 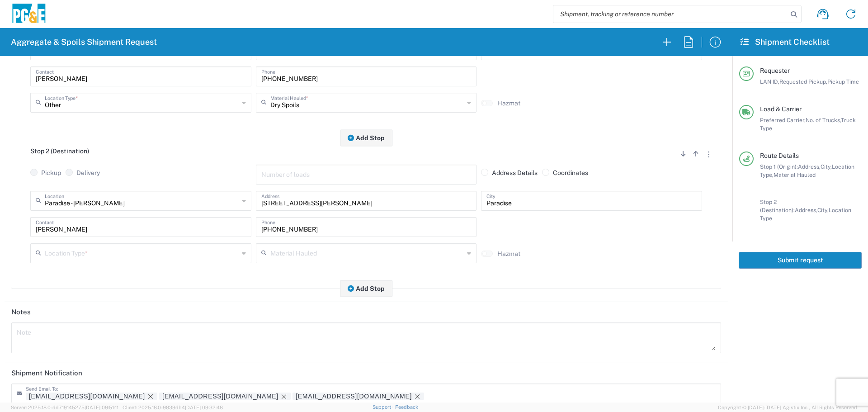 I want to click on label: Address Details, so click(x=509, y=173).